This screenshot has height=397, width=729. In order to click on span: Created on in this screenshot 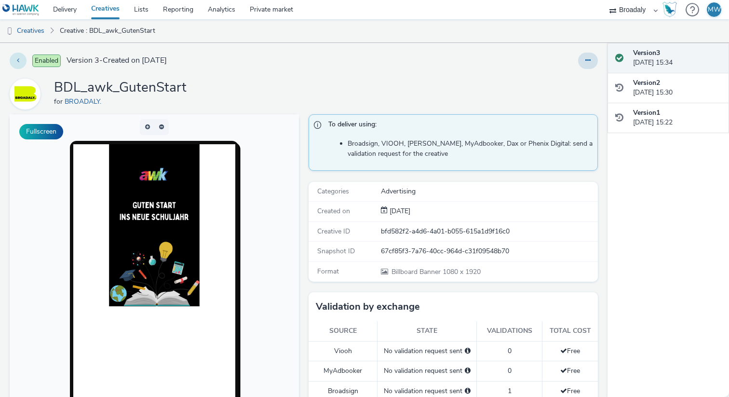, I will do `click(334, 211)`.